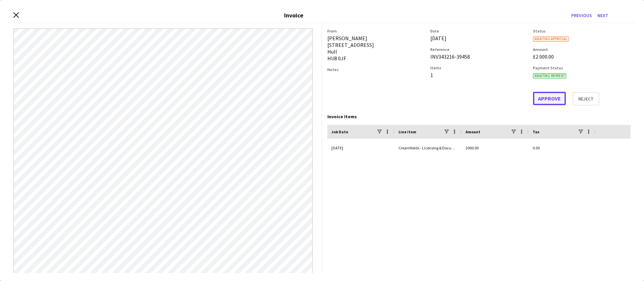  What do you see at coordinates (582, 49) in the screenshot?
I see `h3: Amount` at bounding box center [582, 49].